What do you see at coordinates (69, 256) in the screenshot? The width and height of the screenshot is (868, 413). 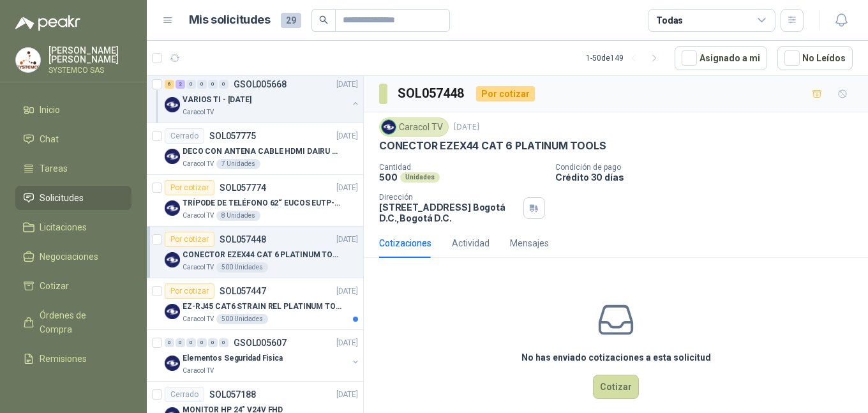 I see `span: Negociaciones` at bounding box center [69, 256].